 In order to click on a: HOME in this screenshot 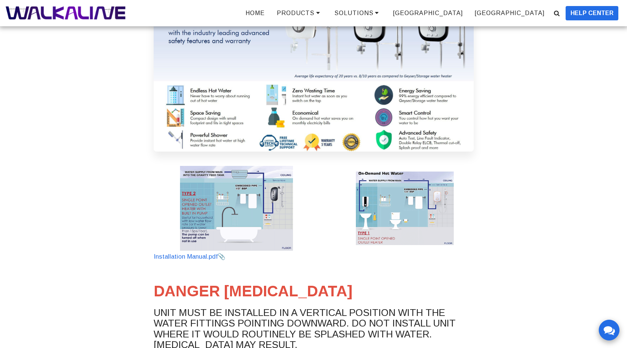, I will do `click(255, 13)`.